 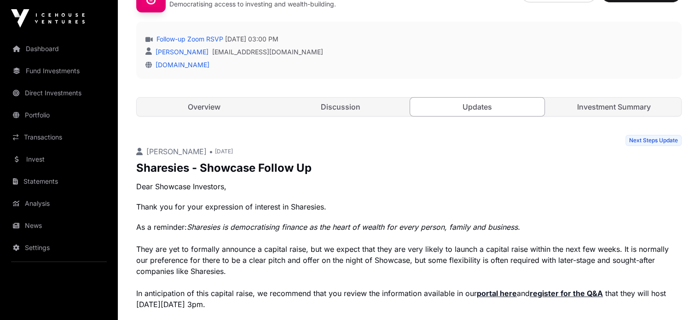 What do you see at coordinates (566, 293) in the screenshot?
I see `strong: register for the Q&A` at bounding box center [566, 293].